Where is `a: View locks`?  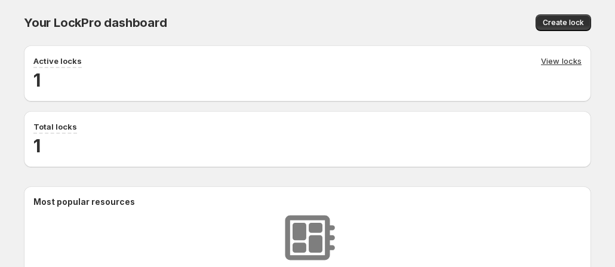 a: View locks is located at coordinates (561, 61).